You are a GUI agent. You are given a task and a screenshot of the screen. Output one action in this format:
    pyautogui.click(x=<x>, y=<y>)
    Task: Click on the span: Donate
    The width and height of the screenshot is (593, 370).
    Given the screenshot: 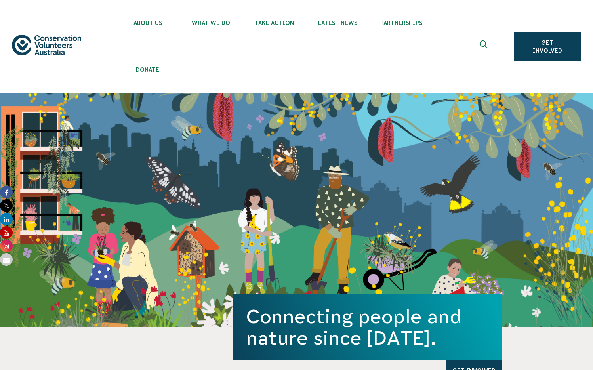 What is the action you would take?
    pyautogui.click(x=148, y=70)
    